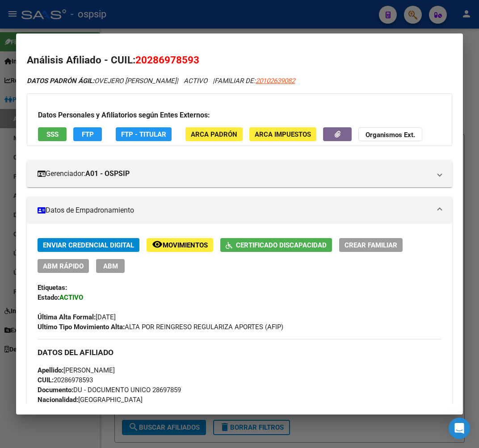 The width and height of the screenshot is (479, 448). What do you see at coordinates (51, 370) in the screenshot?
I see `strong: Apellido:` at bounding box center [51, 370].